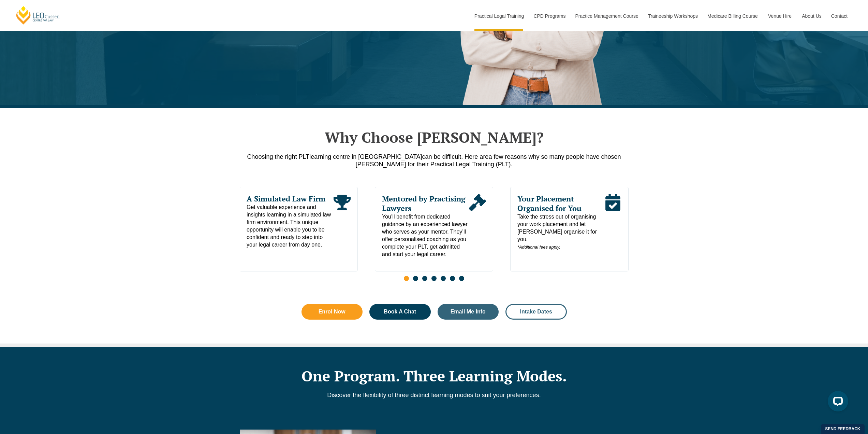 Image resolution: width=868 pixels, height=434 pixels. Describe the element at coordinates (299, 229) in the screenshot. I see `div: 1 / 7` at that location.